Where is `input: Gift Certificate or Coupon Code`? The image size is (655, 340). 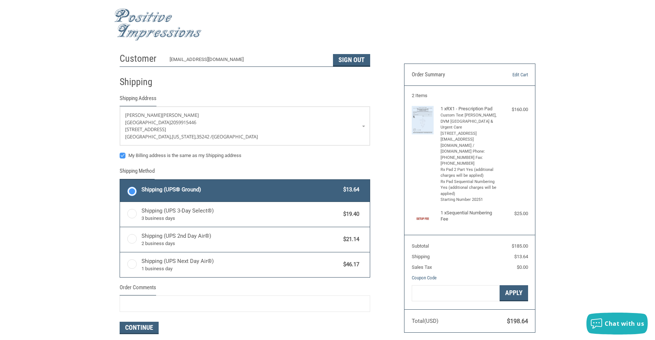
input: Gift Certificate or Coupon Code is located at coordinates (456, 293).